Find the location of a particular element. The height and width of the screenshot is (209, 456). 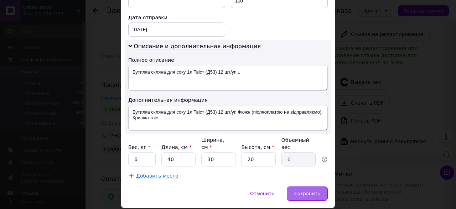

div: Дополнительная информация is located at coordinates (228, 100).